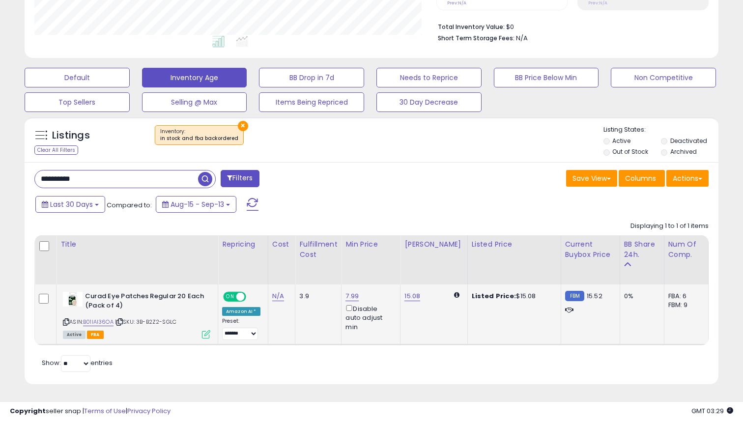 The height and width of the screenshot is (421, 743). What do you see at coordinates (429, 102) in the screenshot?
I see `button: 30 Day Decrease` at bounding box center [429, 102].